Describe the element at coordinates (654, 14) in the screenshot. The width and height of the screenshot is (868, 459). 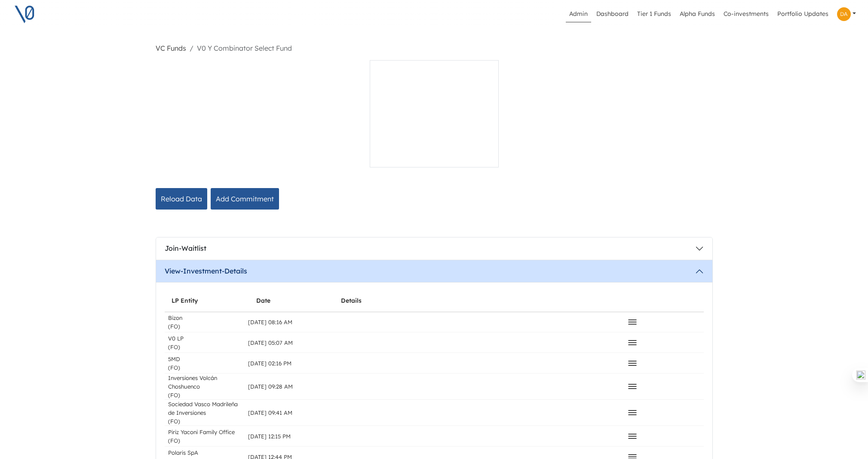
I see `a: Tier 1 Funds` at that location.